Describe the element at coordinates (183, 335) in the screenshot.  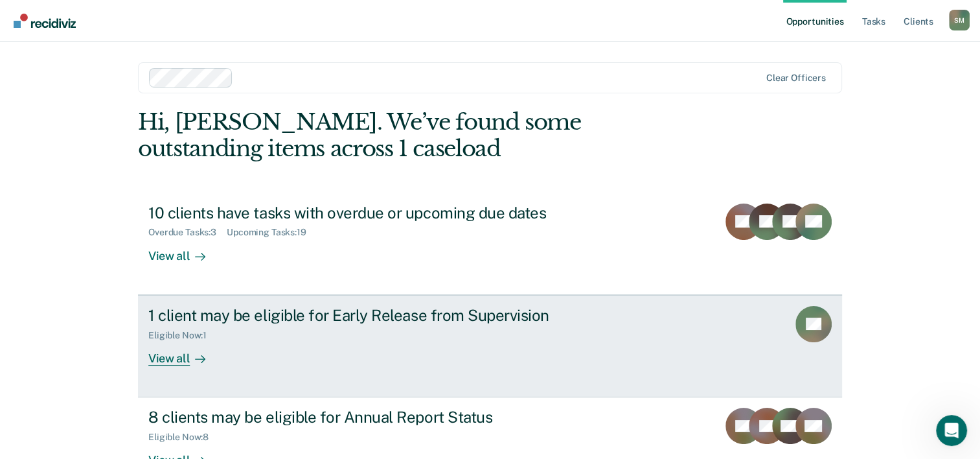
I see `div: Eligible Now : 1` at that location.